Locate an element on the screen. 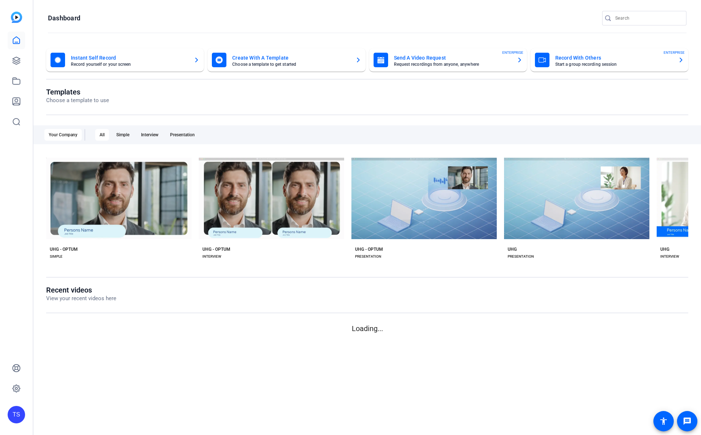  div: SIMPLE is located at coordinates (56, 257).